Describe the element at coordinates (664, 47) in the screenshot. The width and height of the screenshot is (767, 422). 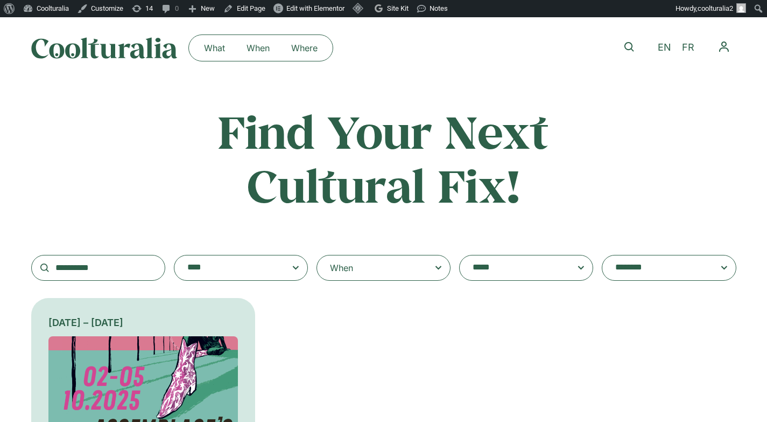
I see `span: EN` at that location.